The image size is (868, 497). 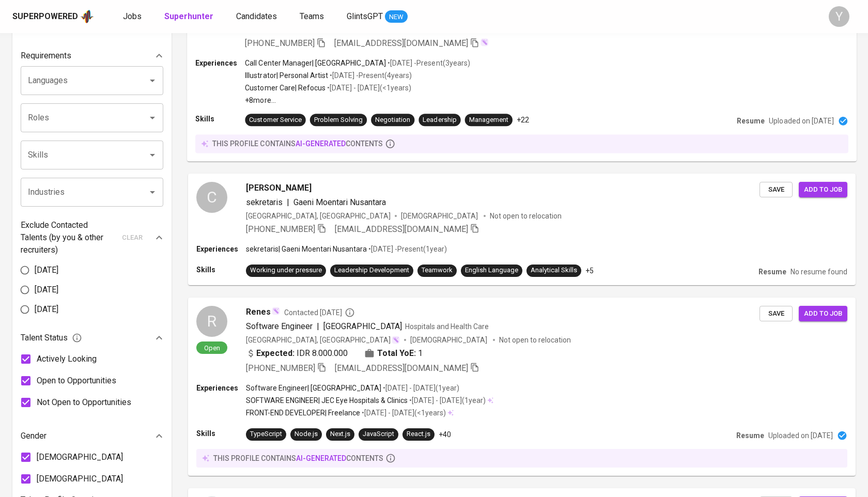 I want to click on span: Candidates, so click(x=256, y=16).